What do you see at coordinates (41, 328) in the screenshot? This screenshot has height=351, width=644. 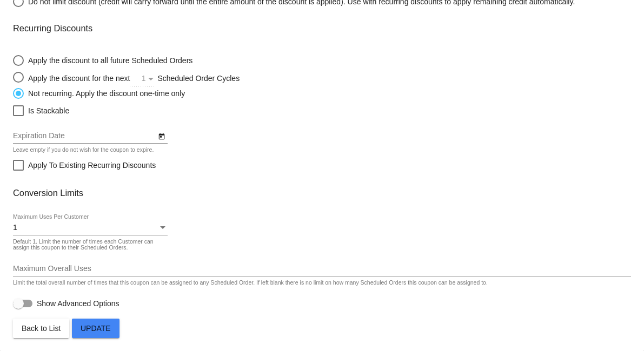 I see `span: Back to List` at bounding box center [41, 328].